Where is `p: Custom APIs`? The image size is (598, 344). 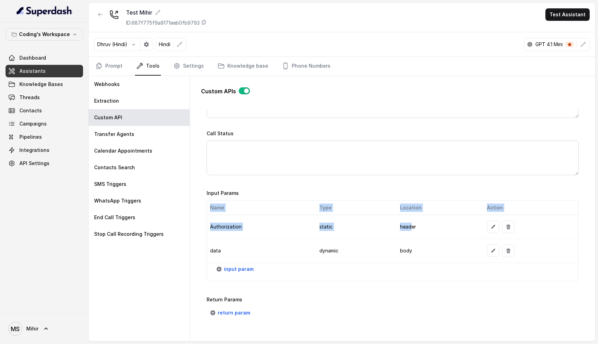
p: Custom APIs is located at coordinates (219, 91).